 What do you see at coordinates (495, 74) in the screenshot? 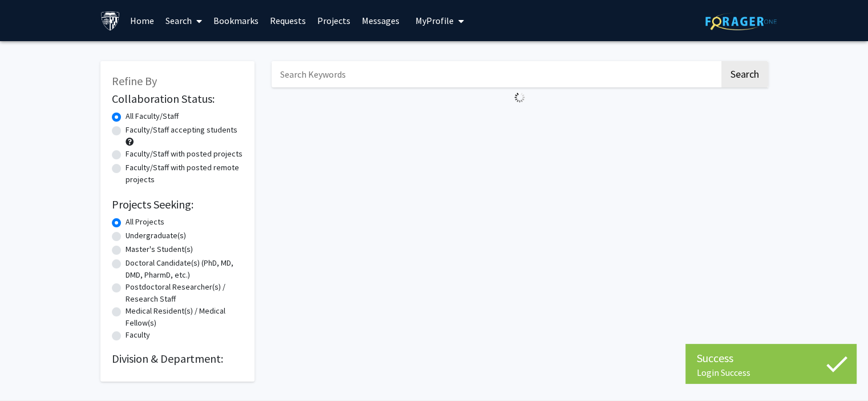
I see `input: Search Keywords` at bounding box center [495, 74].